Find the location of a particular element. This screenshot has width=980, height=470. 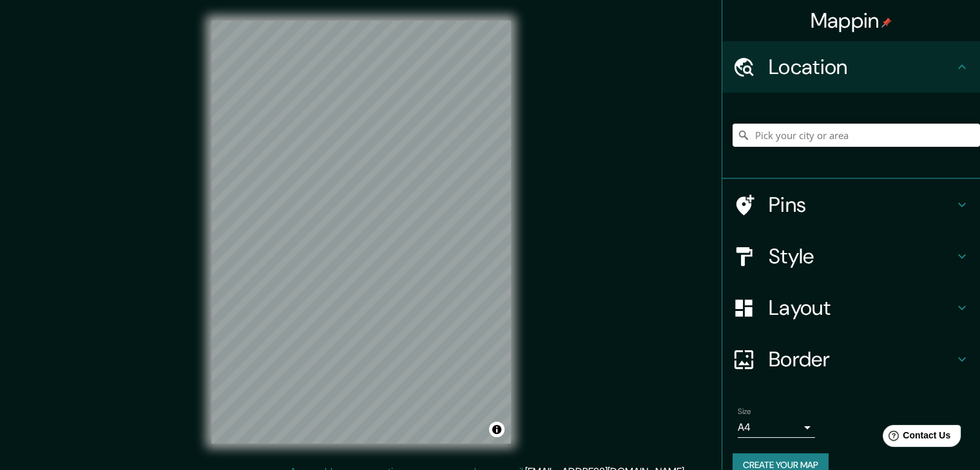

div: Border is located at coordinates (851, 359).